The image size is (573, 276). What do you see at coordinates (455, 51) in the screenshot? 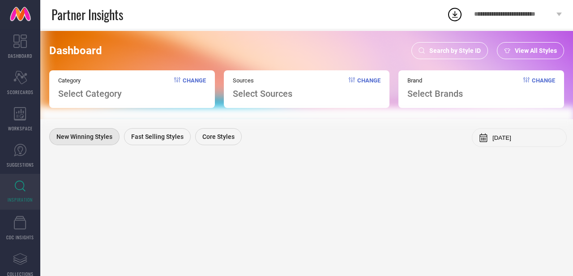
I see `span: Search by Style ID` at bounding box center [455, 51].